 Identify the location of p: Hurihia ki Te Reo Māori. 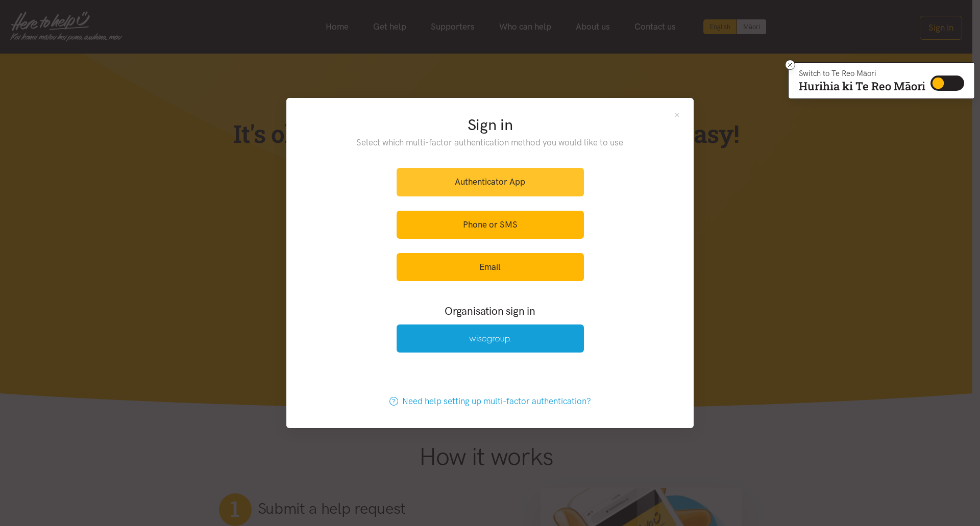
(863, 86).